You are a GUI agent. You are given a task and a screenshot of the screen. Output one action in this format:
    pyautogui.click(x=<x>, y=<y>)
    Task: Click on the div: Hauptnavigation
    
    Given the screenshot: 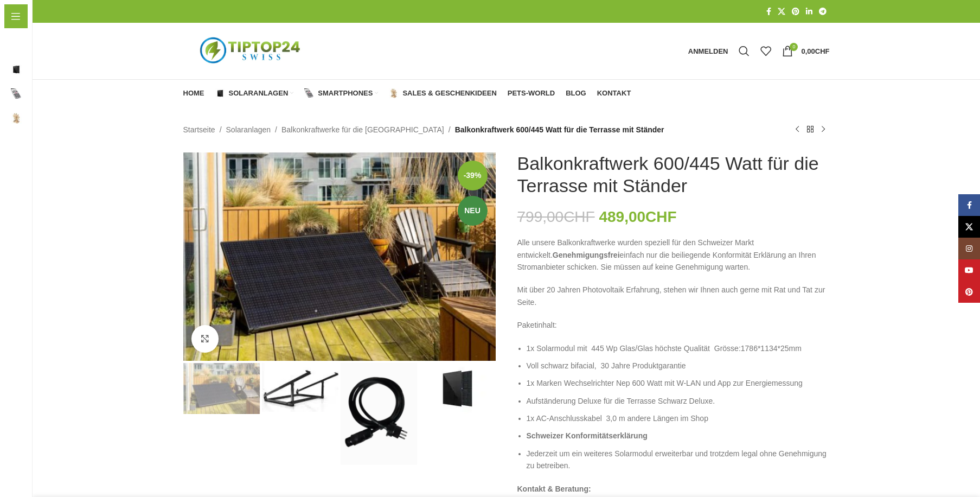 What is the action you would take?
    pyautogui.click(x=407, y=94)
    